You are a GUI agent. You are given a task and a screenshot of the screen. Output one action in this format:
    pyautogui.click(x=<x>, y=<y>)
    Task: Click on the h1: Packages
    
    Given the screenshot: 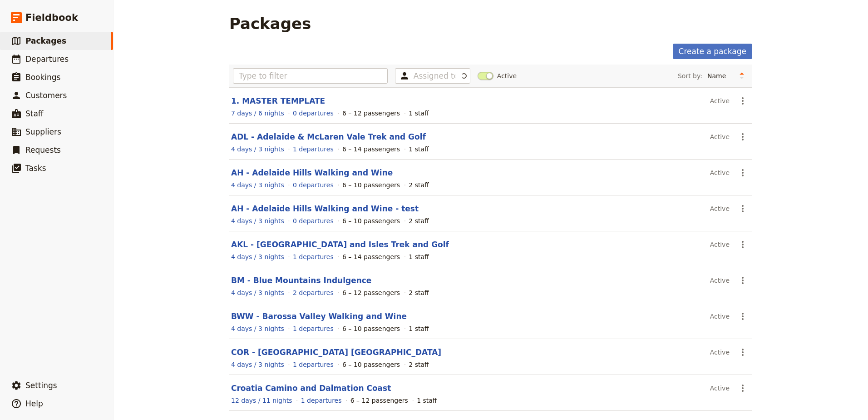 What is the action you would take?
    pyautogui.click(x=270, y=24)
    